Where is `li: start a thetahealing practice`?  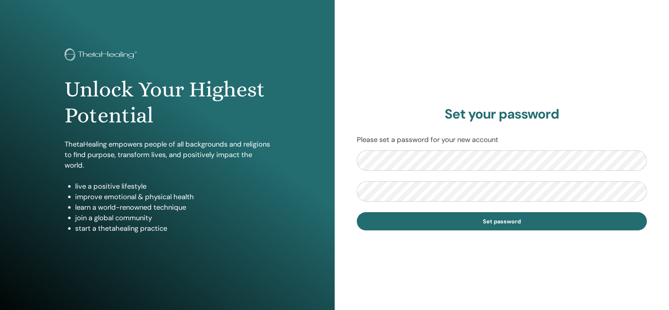
li: start a thetahealing practice is located at coordinates (172, 229).